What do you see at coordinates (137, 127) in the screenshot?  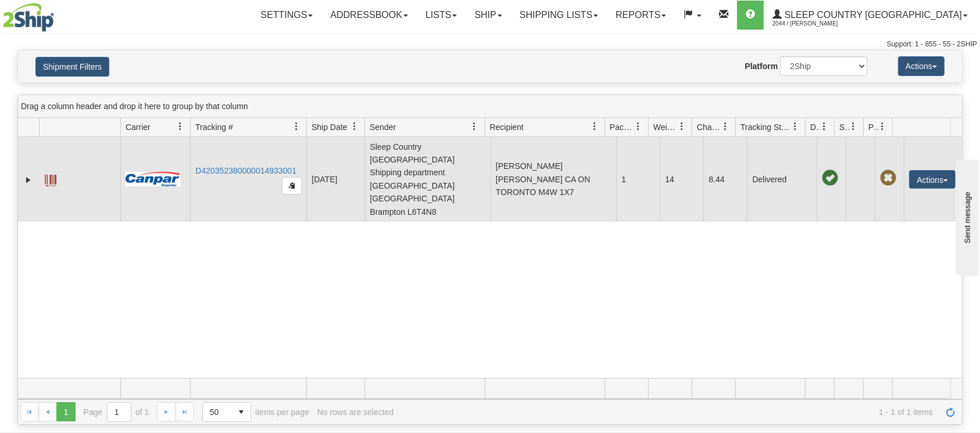 I see `span: Carrier` at bounding box center [137, 127].